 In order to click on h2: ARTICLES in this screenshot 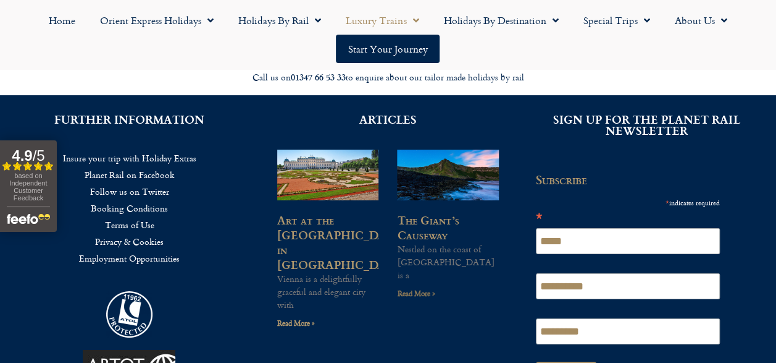, I will do `click(388, 119)`.